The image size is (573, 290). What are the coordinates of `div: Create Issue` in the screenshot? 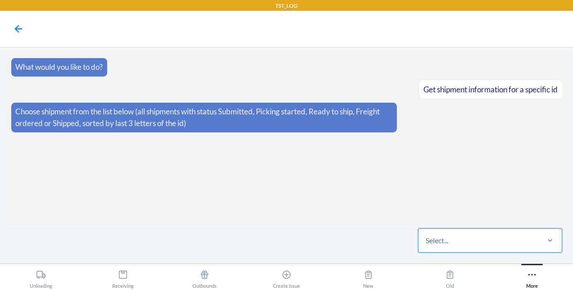 It's located at (286, 277).